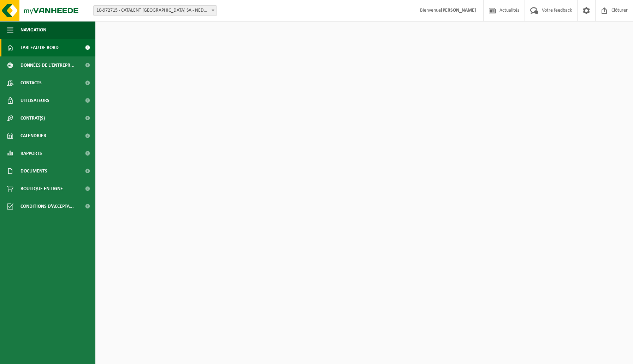 The width and height of the screenshot is (633, 364). What do you see at coordinates (155, 11) in the screenshot?
I see `span: 10-972715 - CATALENT BELGIUM SA - NEDER-OVER-HEEMBEEK` at bounding box center [155, 11].